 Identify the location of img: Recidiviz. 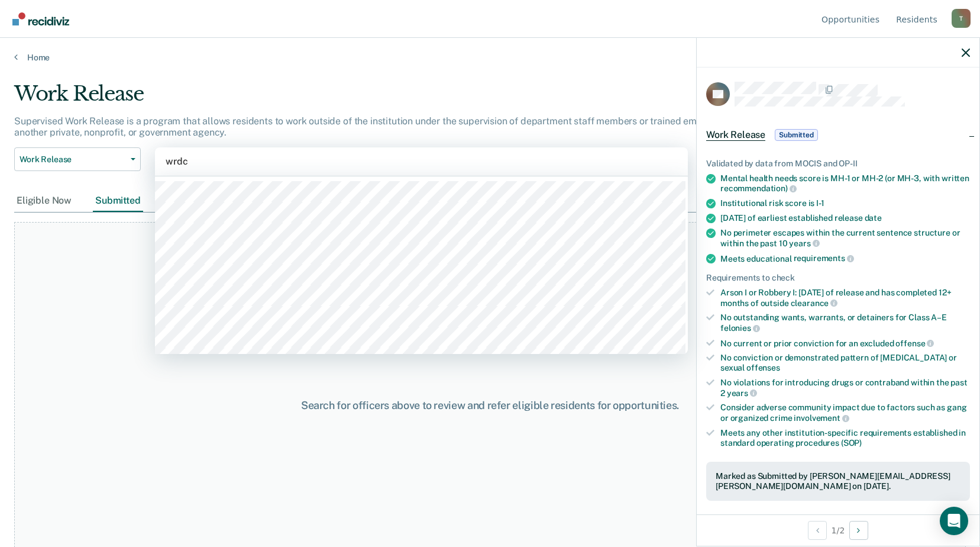
(40, 19).